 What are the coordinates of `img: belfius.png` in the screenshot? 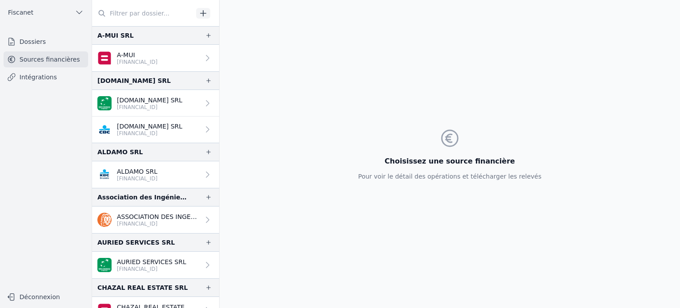 It's located at (105, 58).